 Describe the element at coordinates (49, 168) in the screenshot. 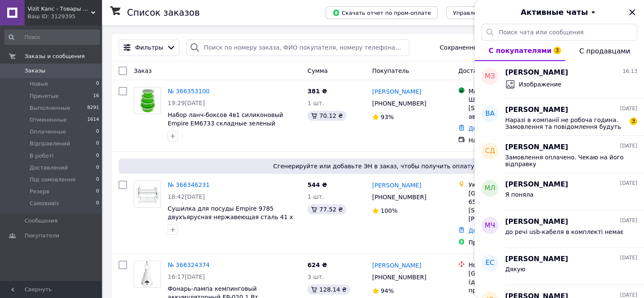

I see `span: Доставлений` at that location.